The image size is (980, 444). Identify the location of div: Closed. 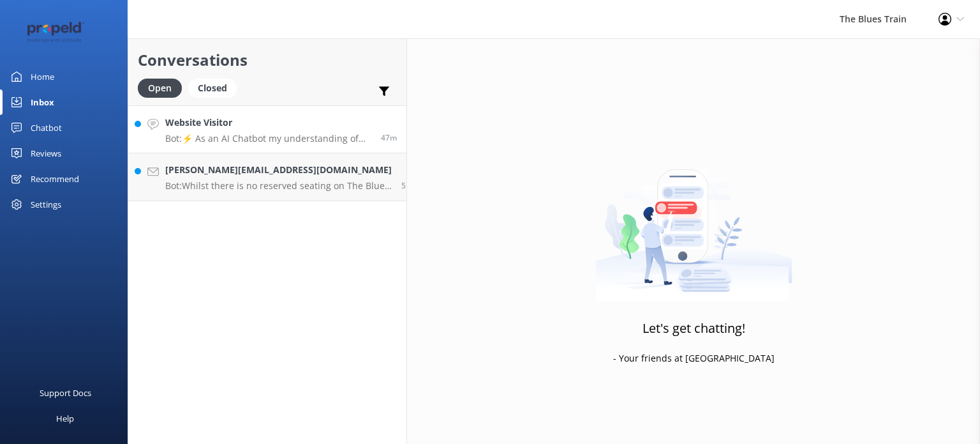
(213, 88).